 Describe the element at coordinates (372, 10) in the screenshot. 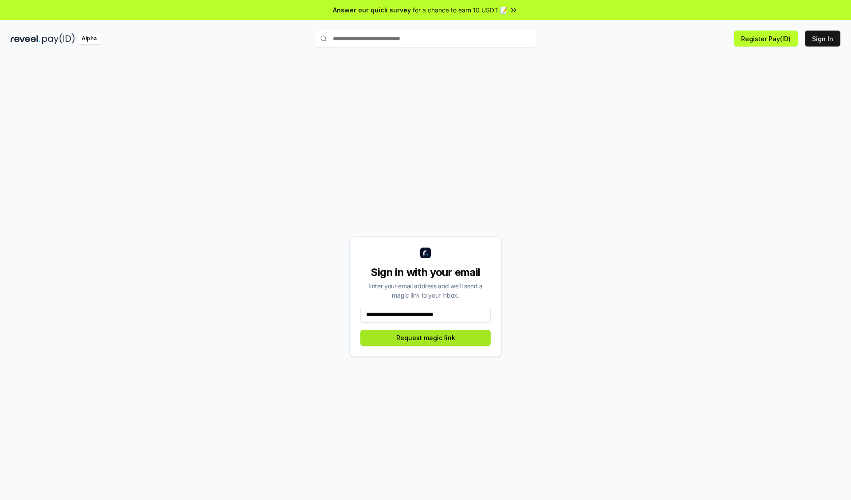

I see `span: Answer our quick survey` at that location.